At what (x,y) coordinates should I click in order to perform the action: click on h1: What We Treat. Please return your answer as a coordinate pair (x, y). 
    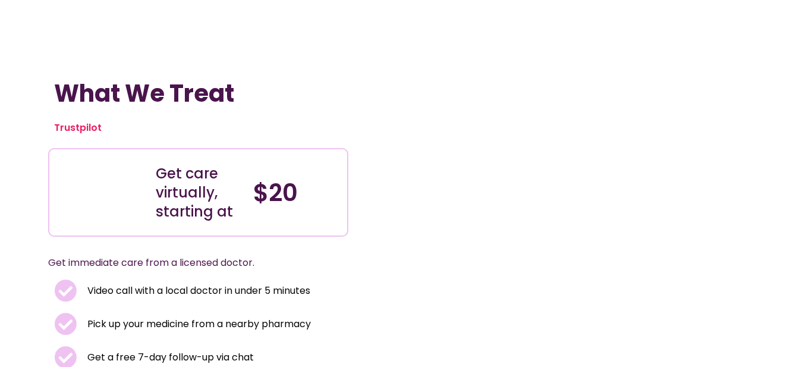
    Looking at the image, I should click on (198, 93).